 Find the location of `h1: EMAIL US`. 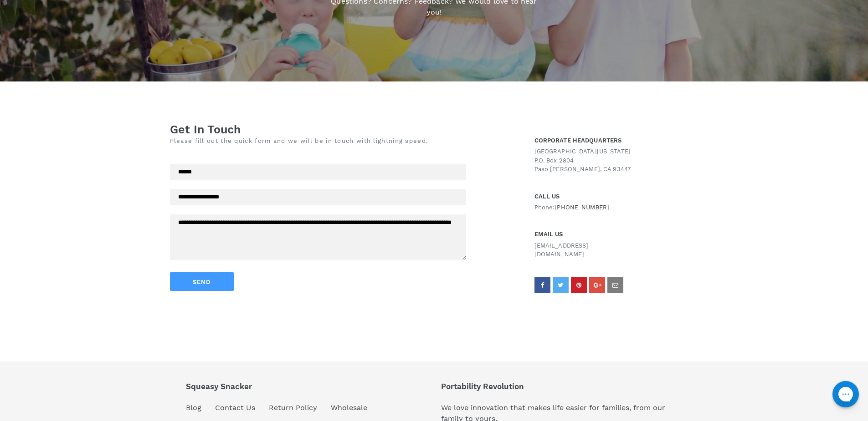

h1: EMAIL US is located at coordinates (577, 234).